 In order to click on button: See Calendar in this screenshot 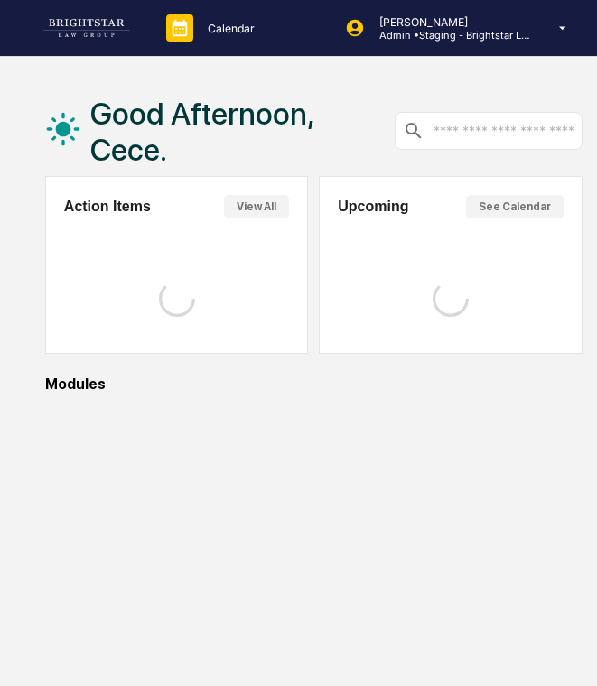, I will do `click(515, 207)`.